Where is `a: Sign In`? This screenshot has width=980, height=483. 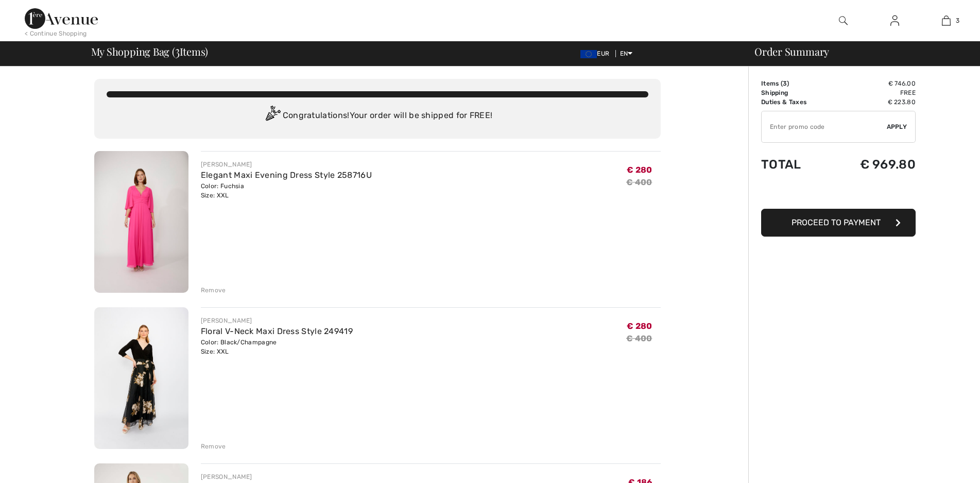
a: Sign In is located at coordinates (894, 21).